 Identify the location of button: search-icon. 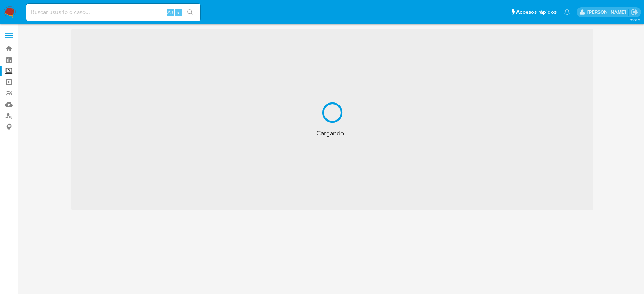
(190, 12).